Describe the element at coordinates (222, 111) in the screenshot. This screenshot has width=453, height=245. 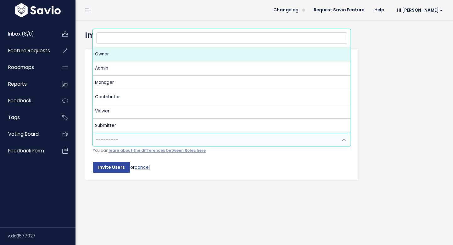
I see `li: Viewer` at that location.